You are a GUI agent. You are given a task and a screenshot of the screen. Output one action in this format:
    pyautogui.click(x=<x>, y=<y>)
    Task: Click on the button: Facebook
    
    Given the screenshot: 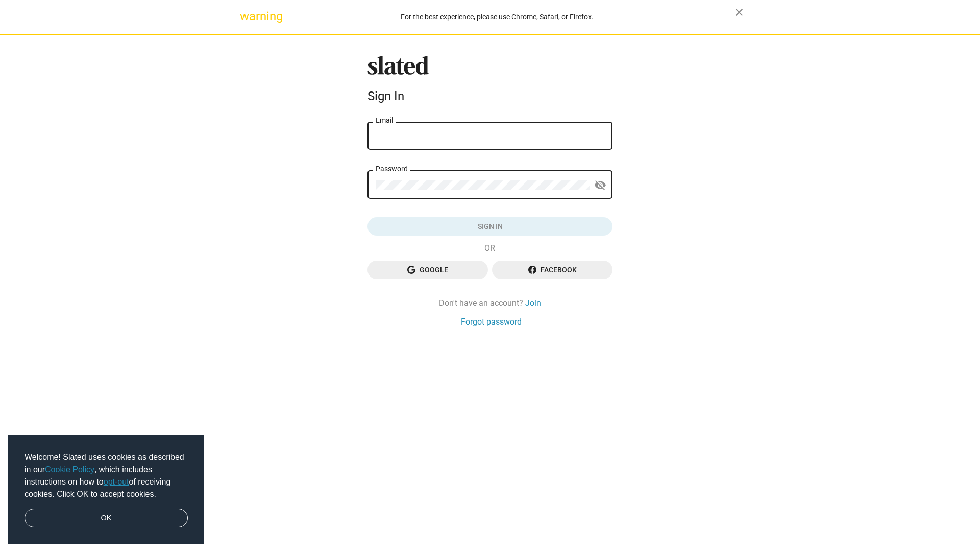 What is the action you would take?
    pyautogui.click(x=553, y=270)
    